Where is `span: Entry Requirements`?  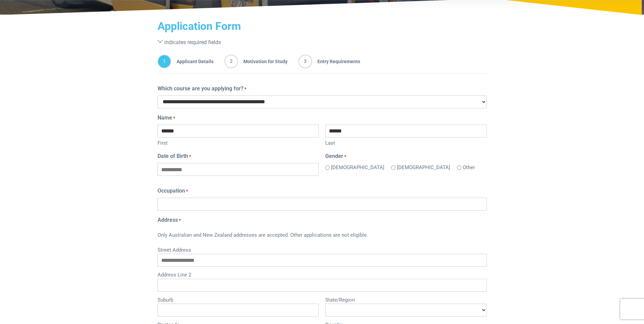 span: Entry Requirements is located at coordinates (336, 61).